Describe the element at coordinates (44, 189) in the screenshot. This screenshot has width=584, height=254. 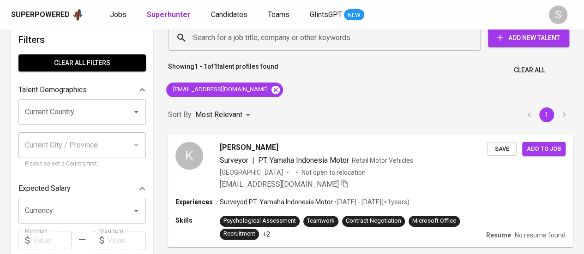
I see `p: Expected Salary` at that location.